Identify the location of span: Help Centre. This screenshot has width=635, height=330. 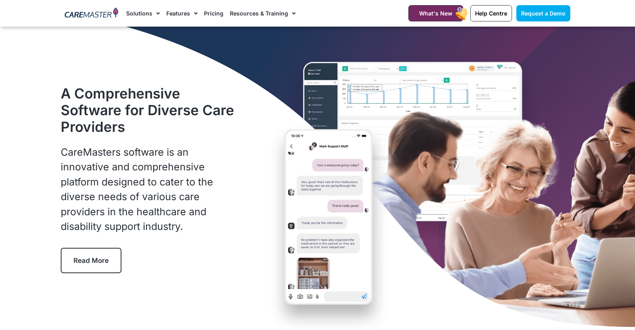
(491, 13).